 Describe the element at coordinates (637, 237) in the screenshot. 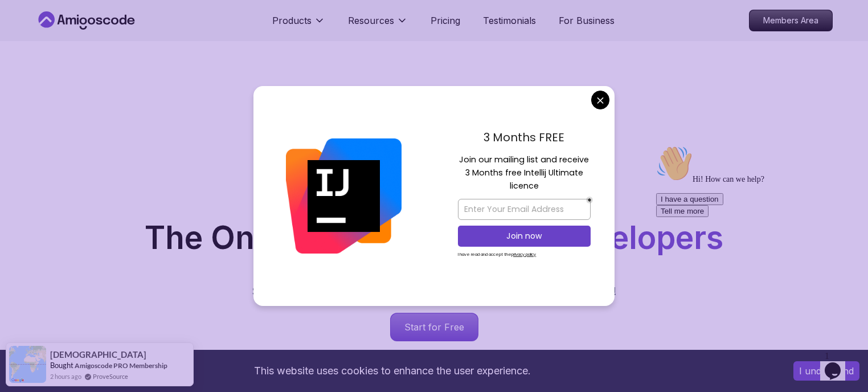

I see `span: Developers` at that location.